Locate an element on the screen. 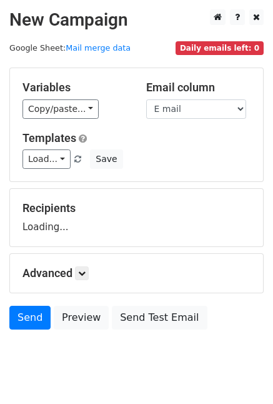 The width and height of the screenshot is (273, 404). h5: Recipients is located at coordinates (136, 208).